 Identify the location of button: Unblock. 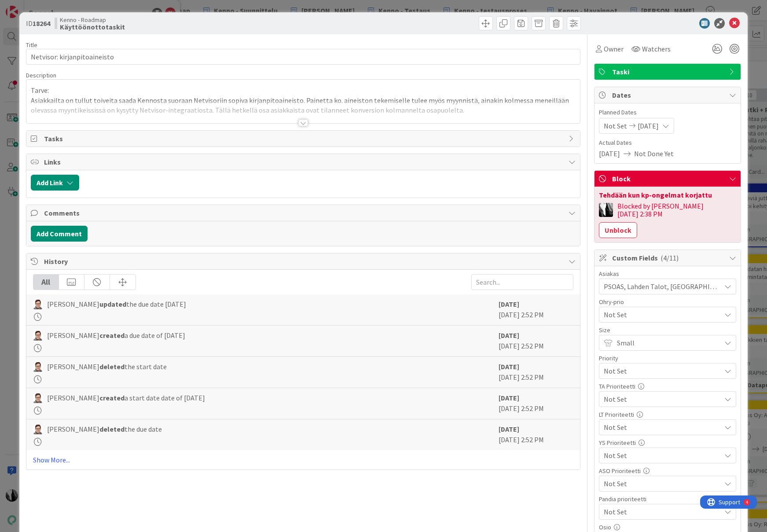
(618, 230).